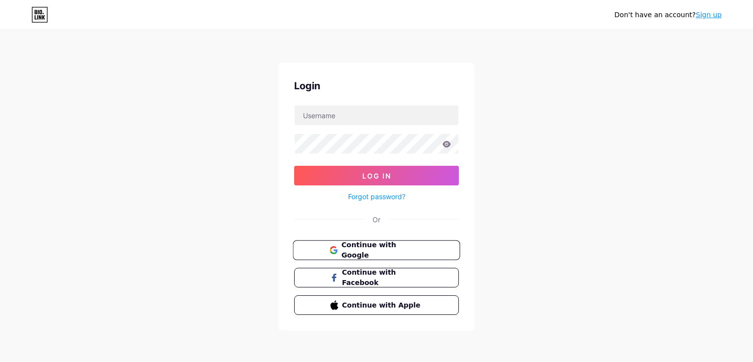  What do you see at coordinates (376, 219) in the screenshot?
I see `div: Or` at bounding box center [376, 219].